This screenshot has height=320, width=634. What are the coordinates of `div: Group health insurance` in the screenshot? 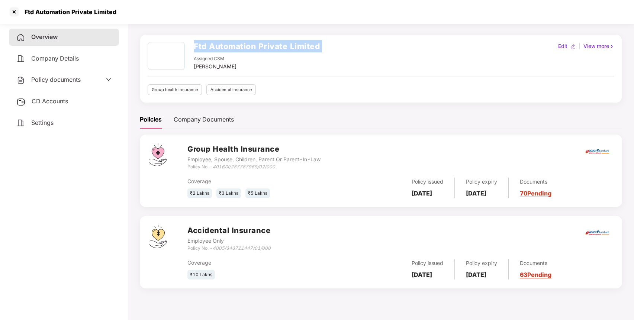 It's located at (175, 90).